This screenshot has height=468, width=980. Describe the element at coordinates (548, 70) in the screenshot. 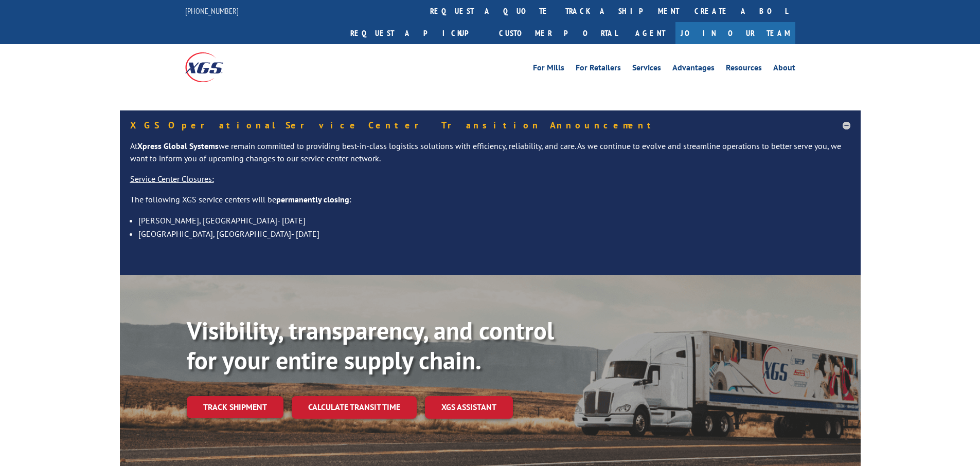

I see `a: For Mills` at that location.